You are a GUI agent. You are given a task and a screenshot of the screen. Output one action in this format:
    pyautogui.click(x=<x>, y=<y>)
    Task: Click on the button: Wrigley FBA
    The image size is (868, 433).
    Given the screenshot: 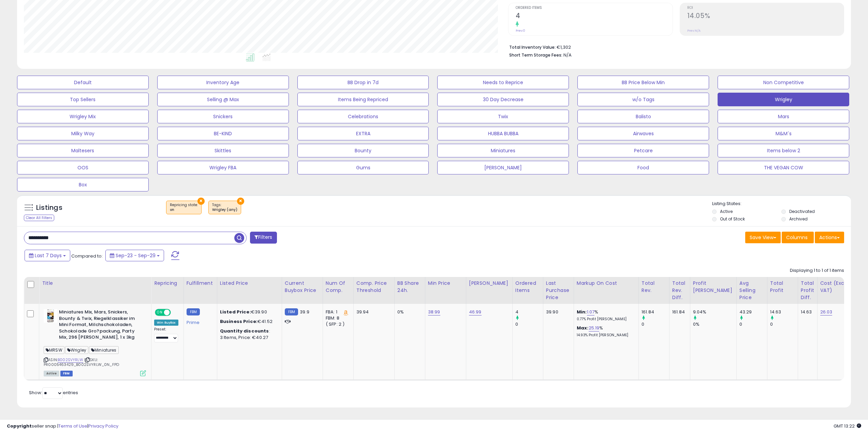 What is the action you would take?
    pyautogui.click(x=223, y=168)
    